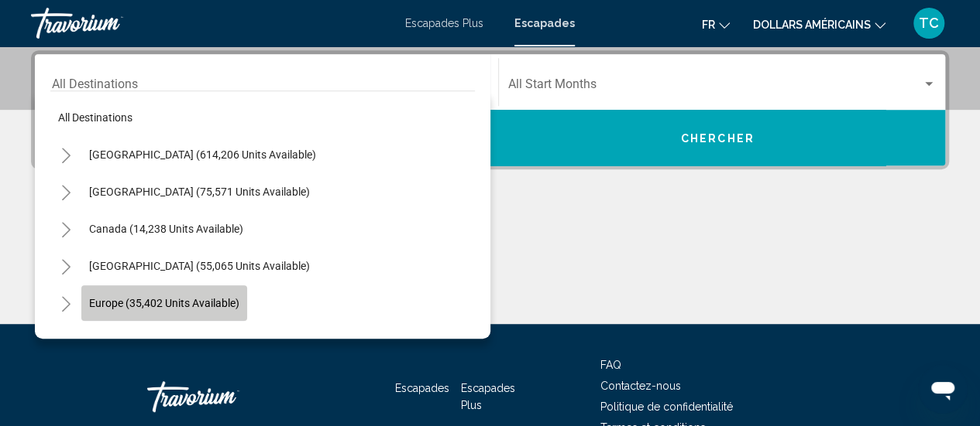  I want to click on font: Politique de confidentialité, so click(666, 407).